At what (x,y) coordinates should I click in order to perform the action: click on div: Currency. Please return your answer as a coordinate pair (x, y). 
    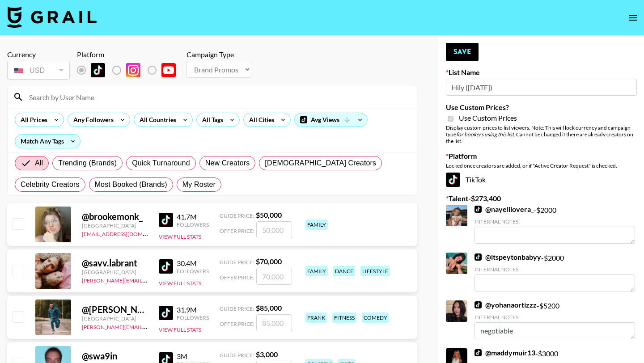
    Looking at the image, I should click on (38, 54).